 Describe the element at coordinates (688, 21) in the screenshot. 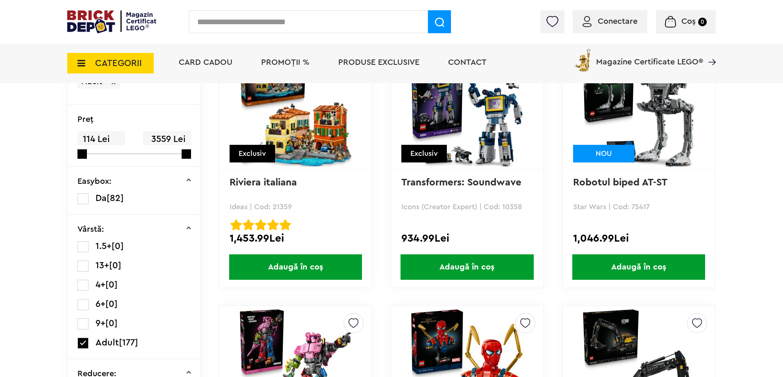

I see `span: Coș` at that location.